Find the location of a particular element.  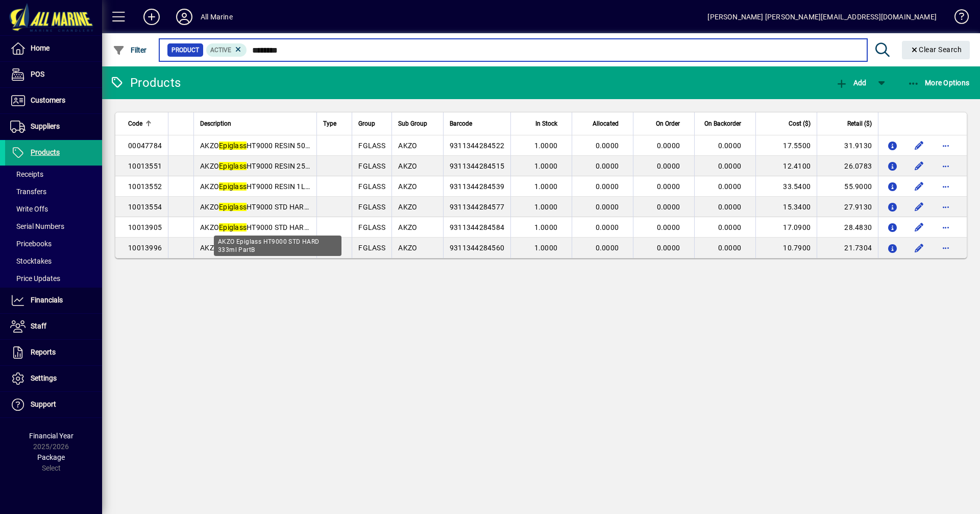

td: 17.5500 is located at coordinates (787, 145).